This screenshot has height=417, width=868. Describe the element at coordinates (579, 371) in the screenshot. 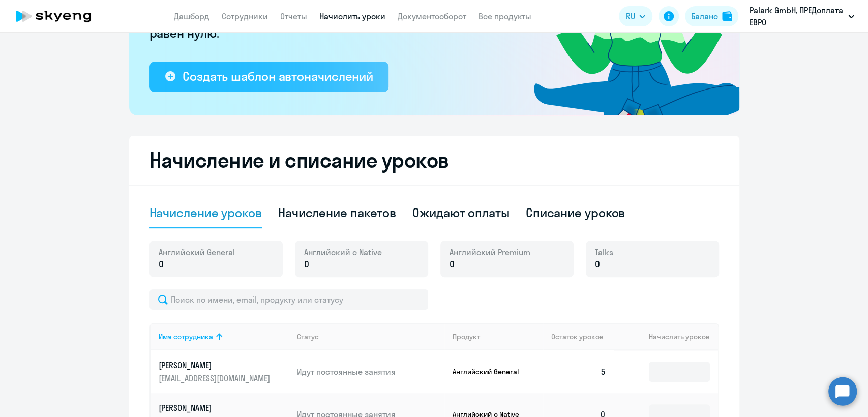

I see `td: 5` at that location.